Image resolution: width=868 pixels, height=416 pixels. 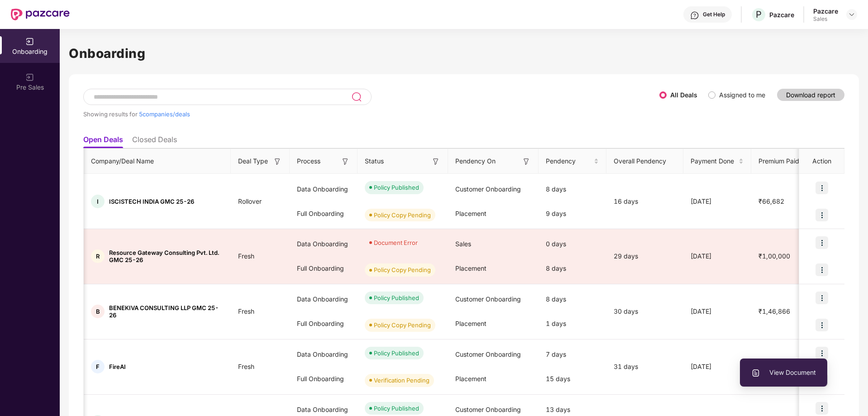 What do you see at coordinates (250, 201) in the screenshot?
I see `span: Rollover` at bounding box center [250, 201].